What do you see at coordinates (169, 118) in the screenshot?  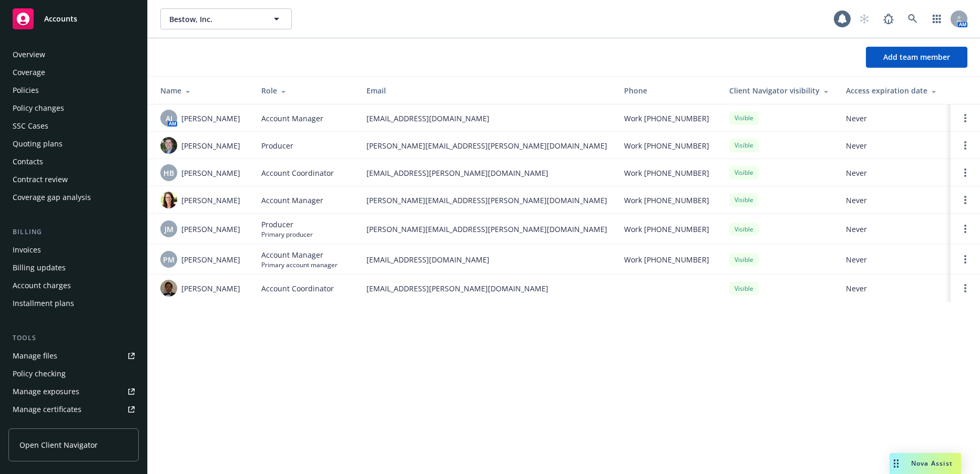 I see `span: AJ` at bounding box center [169, 118].